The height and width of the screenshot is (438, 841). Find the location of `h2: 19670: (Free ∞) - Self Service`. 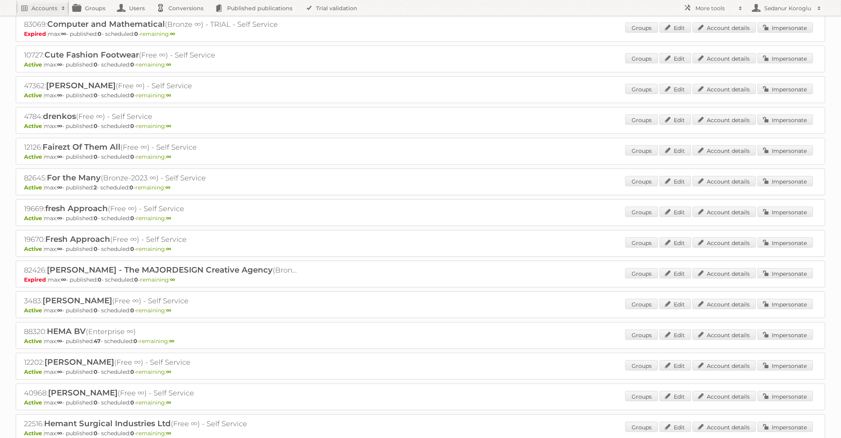

h2: 19670: (Free ∞) - Self Service is located at coordinates (162, 239).